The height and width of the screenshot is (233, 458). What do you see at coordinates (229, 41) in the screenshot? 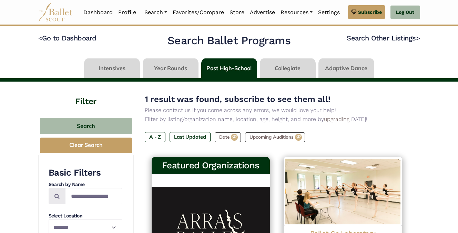
I see `h2: Search Ballet Programs` at bounding box center [229, 41].